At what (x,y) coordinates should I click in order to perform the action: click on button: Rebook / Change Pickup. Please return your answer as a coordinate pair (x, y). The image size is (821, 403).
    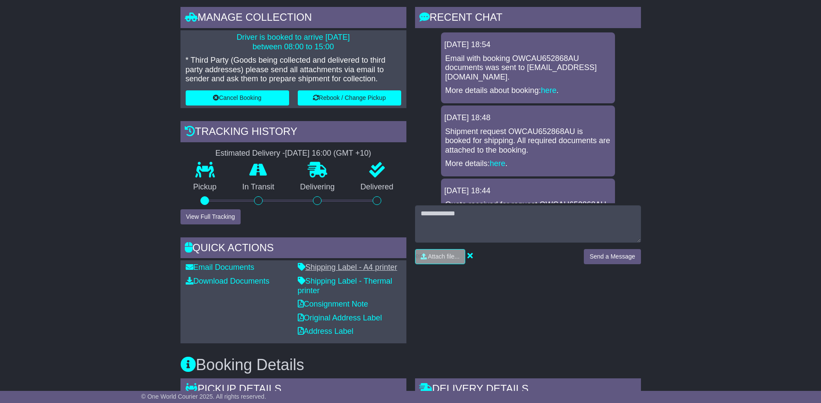
    Looking at the image, I should click on (349, 98).